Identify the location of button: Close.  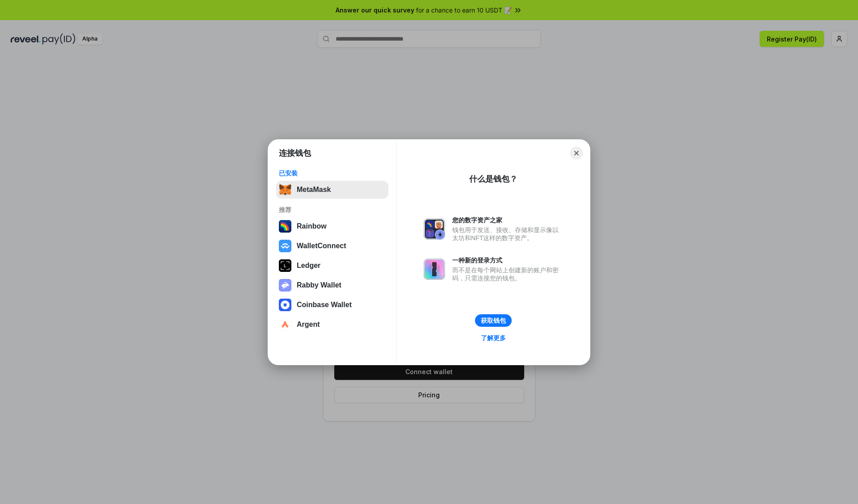
(577, 153).